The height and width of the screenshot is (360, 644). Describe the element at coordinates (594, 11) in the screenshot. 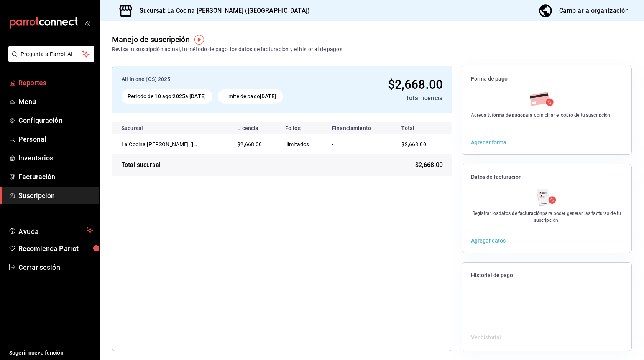

I see `div: Cambiar a organización` at that location.